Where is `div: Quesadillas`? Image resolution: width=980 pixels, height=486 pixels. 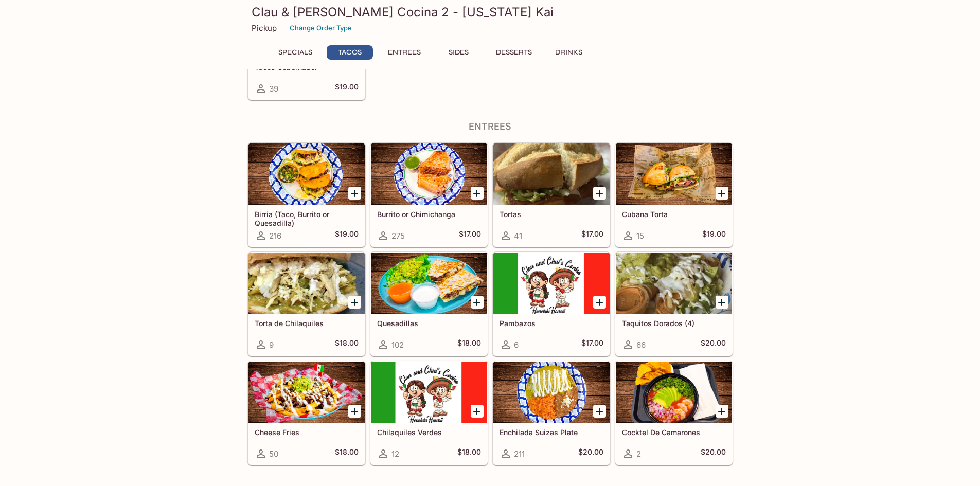 div: Quesadillas is located at coordinates (429, 284).